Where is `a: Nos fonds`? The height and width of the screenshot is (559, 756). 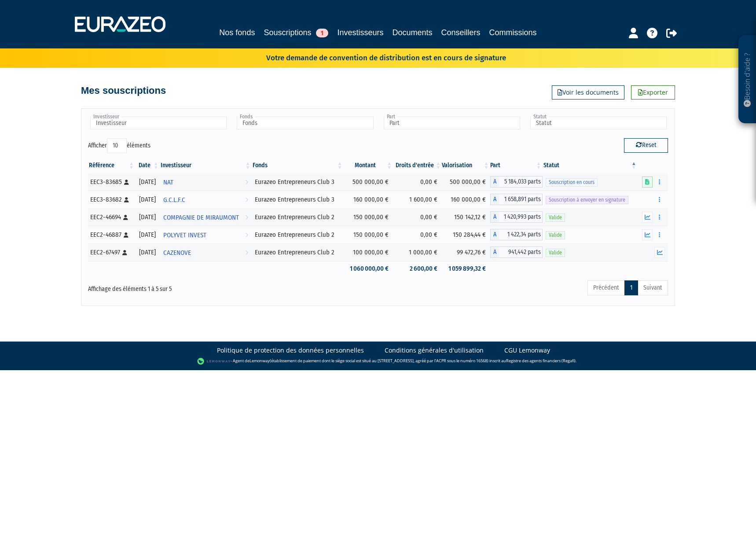 a: Nos fonds is located at coordinates (237, 33).